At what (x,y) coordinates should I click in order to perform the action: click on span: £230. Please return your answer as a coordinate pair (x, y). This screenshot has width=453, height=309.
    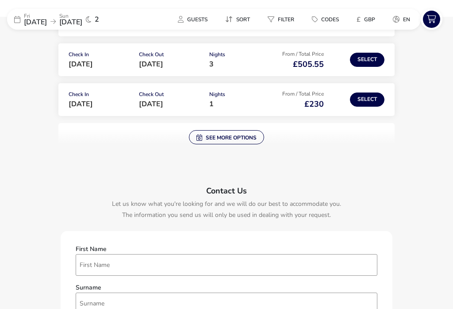
    Looking at the image, I should click on (314, 104).